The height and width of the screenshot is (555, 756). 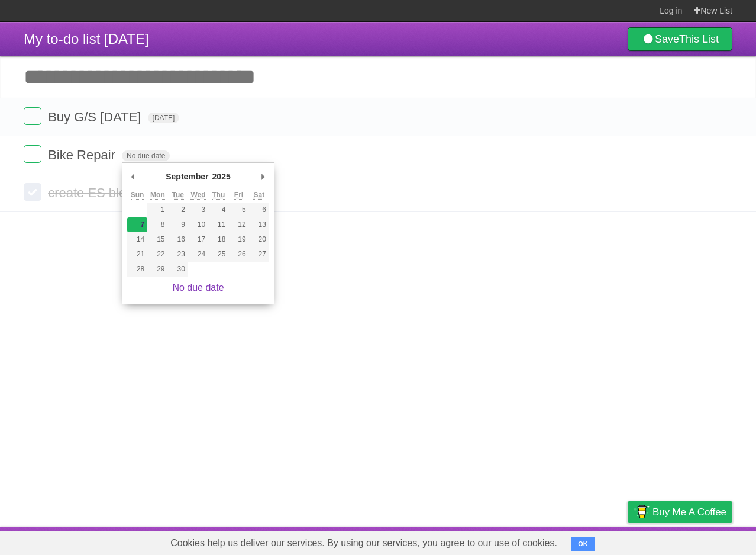 What do you see at coordinates (259, 254) in the screenshot?
I see `button: 27` at bounding box center [259, 254].